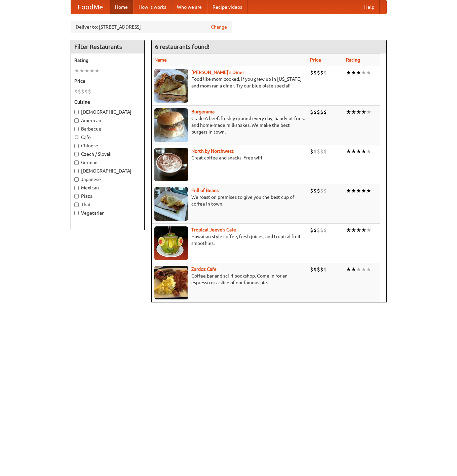 The width and height of the screenshot is (457, 476). Describe the element at coordinates (152, 7) in the screenshot. I see `a: How it works` at that location.